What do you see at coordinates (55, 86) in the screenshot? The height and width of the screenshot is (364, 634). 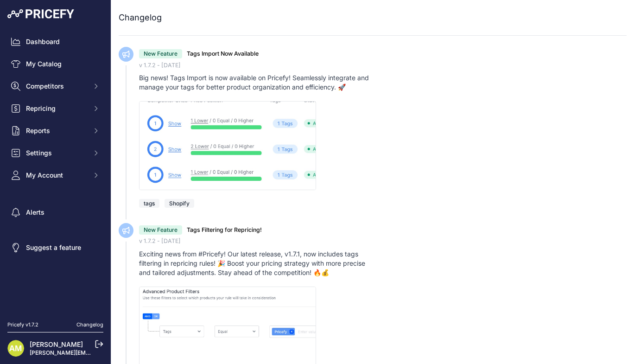 I see `button: Competitors` at bounding box center [55, 86].